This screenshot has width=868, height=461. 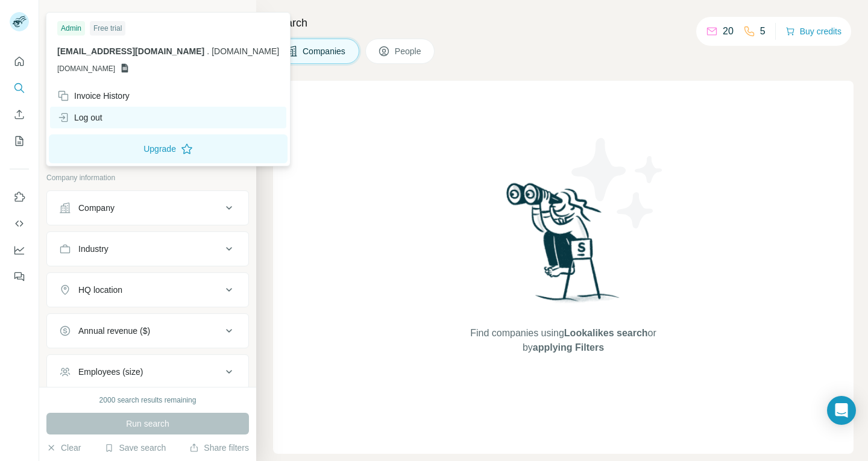 I want to click on div: Employees (size), so click(x=111, y=372).